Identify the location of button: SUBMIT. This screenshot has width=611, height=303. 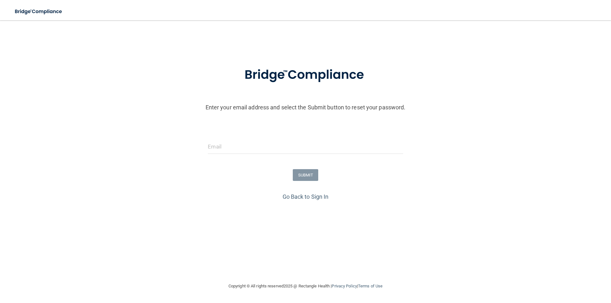
(305, 175).